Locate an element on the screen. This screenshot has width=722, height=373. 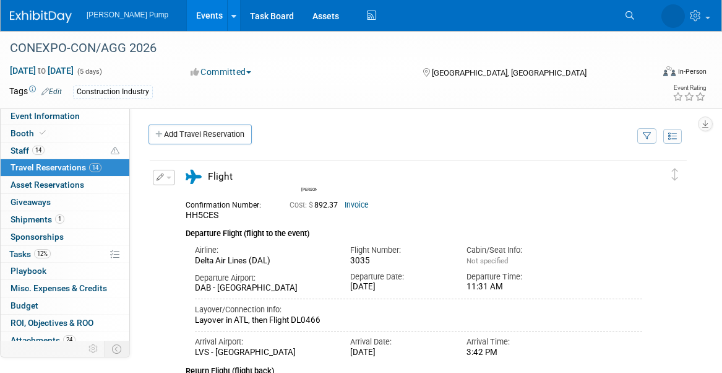
a: Shipments1 is located at coordinates (65, 219).